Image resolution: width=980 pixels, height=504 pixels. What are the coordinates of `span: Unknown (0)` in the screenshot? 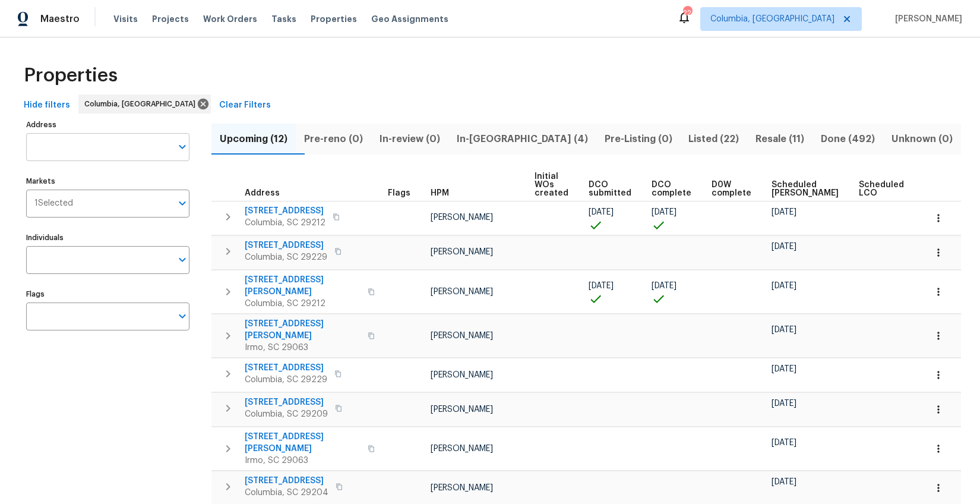 It's located at (923, 139).